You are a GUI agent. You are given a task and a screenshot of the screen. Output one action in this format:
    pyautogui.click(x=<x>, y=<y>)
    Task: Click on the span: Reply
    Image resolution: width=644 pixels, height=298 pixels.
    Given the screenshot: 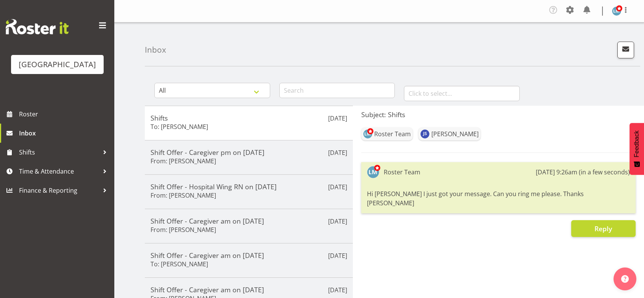 What is the action you would take?
    pyautogui.click(x=603, y=229)
    